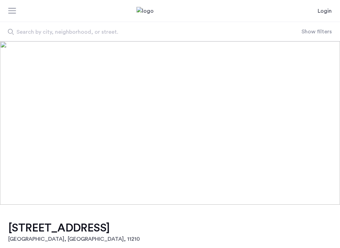  Describe the element at coordinates (170, 11) in the screenshot. I see `img: logo` at that location.